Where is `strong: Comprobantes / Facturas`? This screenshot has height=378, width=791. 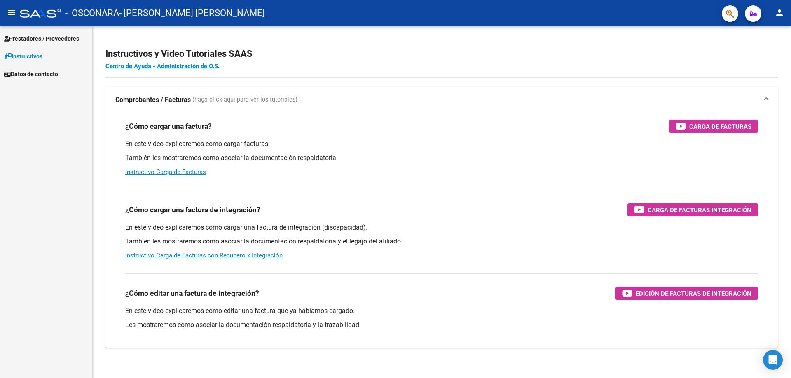 strong: Comprobantes / Facturas is located at coordinates (153, 100).